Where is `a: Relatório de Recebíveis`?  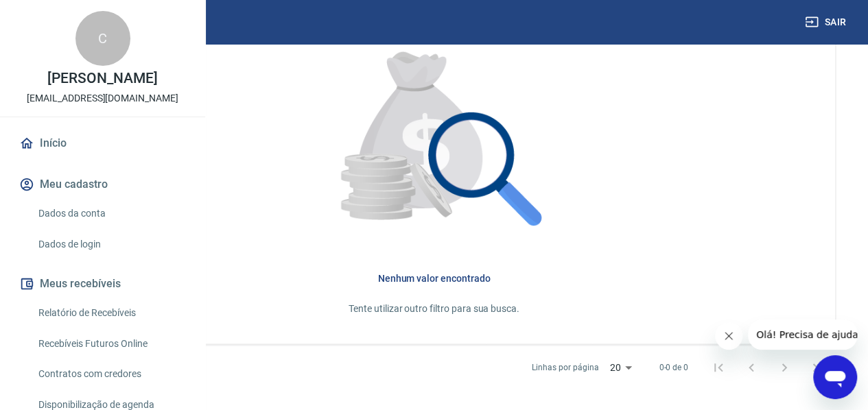
a: Relatório de Recebíveis is located at coordinates (110, 313).